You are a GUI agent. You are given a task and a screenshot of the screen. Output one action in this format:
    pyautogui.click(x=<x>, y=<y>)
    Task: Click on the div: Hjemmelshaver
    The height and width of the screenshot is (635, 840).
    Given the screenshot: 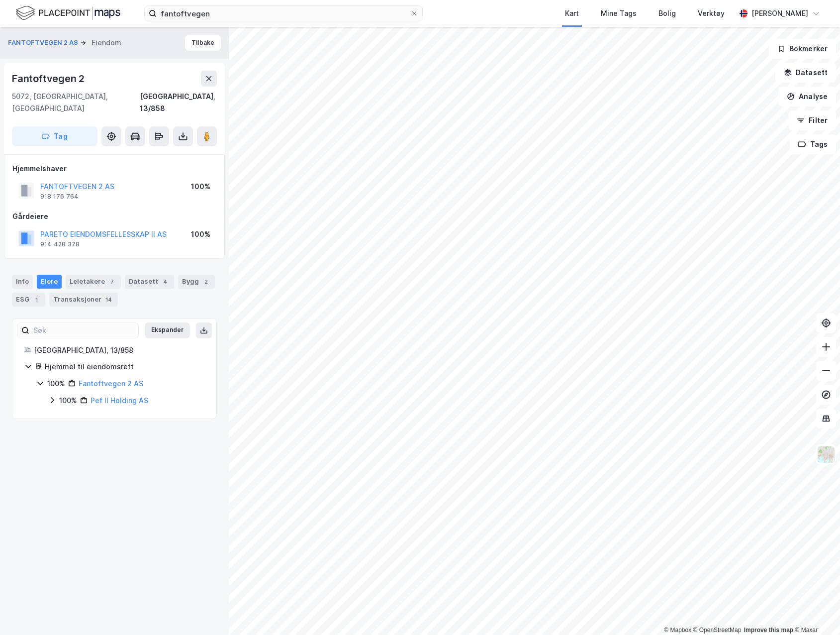 What is the action you would take?
    pyautogui.click(x=115, y=168)
    